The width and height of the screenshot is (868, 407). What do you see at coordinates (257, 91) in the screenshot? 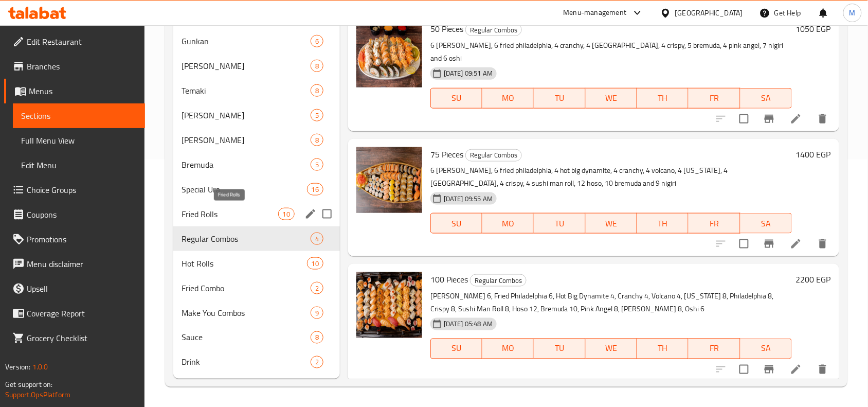
I see `div: Temaki8` at bounding box center [257, 91].